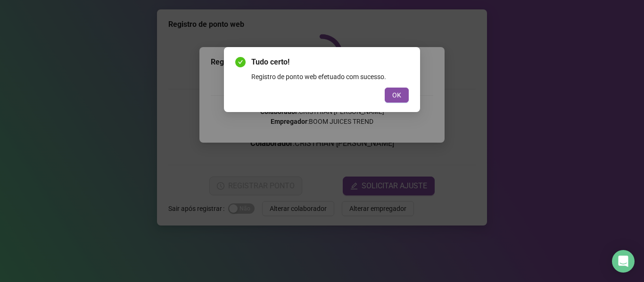 This screenshot has height=282, width=644. I want to click on span: check-circle, so click(240, 62).